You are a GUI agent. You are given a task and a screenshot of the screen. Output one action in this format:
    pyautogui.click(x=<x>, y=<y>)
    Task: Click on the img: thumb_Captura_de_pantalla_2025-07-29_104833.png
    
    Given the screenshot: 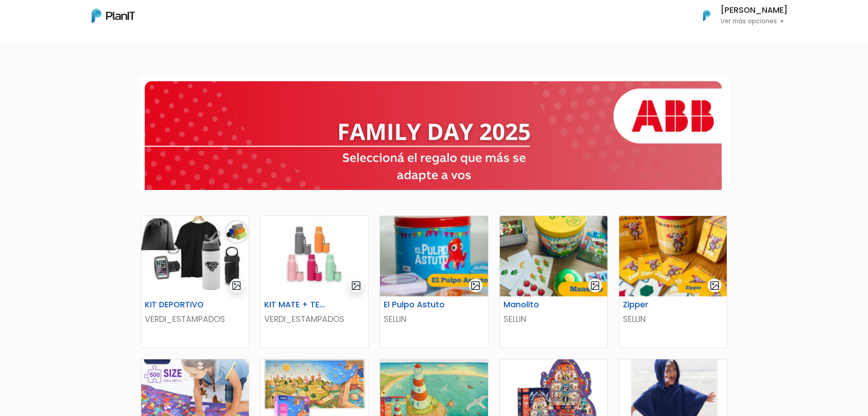 What is the action you would take?
    pyautogui.click(x=554, y=256)
    